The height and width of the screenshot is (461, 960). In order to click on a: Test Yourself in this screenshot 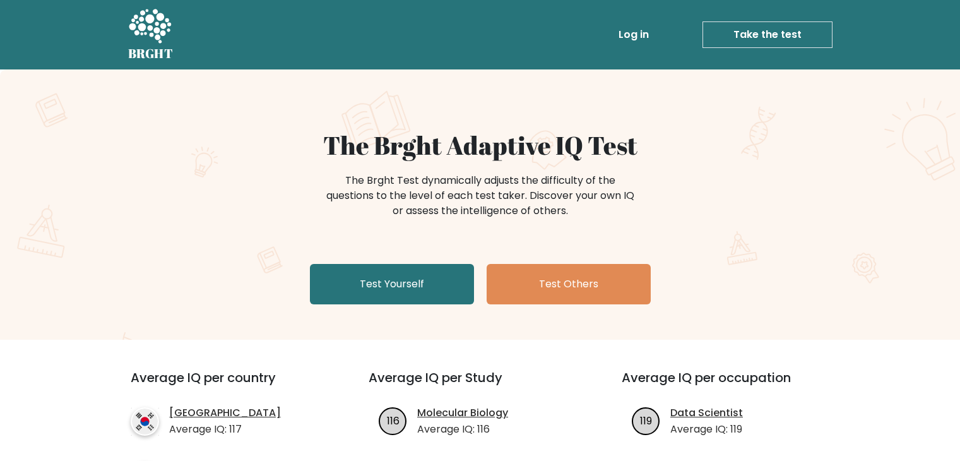, I will do `click(392, 284)`.